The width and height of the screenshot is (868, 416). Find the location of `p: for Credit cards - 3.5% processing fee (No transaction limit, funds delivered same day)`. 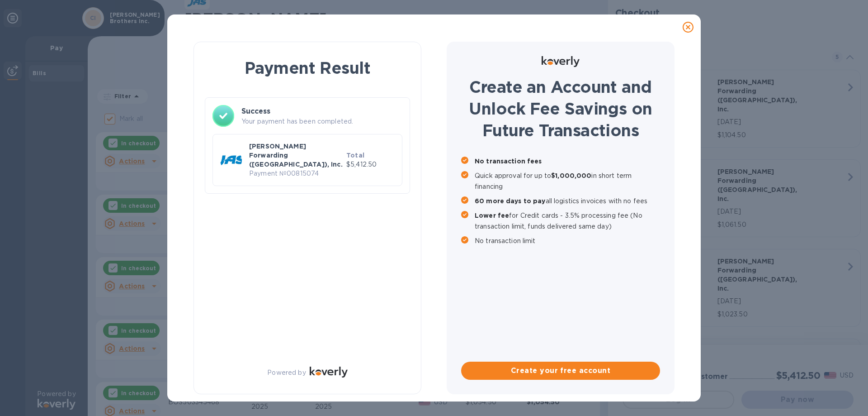

p: for Credit cards - 3.5% processing fee (No transaction limit, funds delivered same day) is located at coordinates (568, 221).